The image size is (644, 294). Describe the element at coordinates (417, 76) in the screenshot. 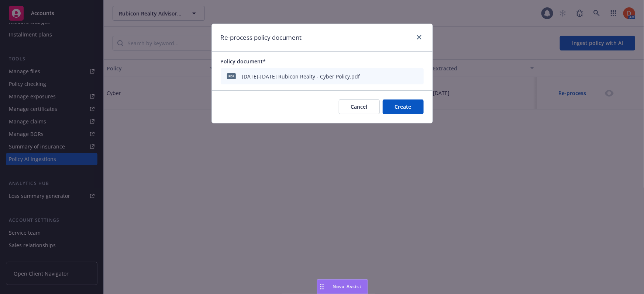

I see `button: archive file` at that location.